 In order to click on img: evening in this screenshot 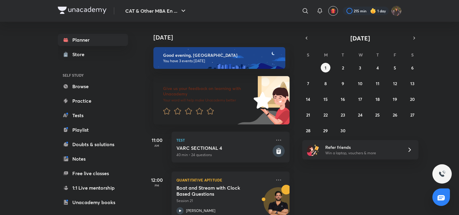, I will do `click(219, 58)`.